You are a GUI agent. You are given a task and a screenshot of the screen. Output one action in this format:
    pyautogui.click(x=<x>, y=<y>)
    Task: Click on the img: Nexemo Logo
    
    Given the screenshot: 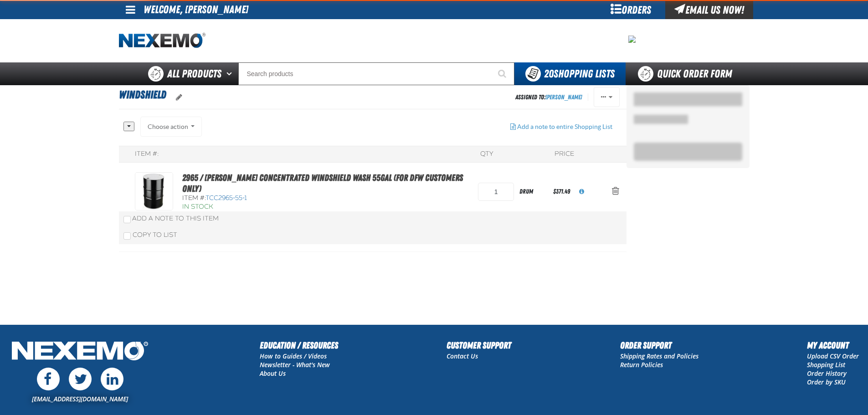 What is the action you would take?
    pyautogui.click(x=80, y=351)
    